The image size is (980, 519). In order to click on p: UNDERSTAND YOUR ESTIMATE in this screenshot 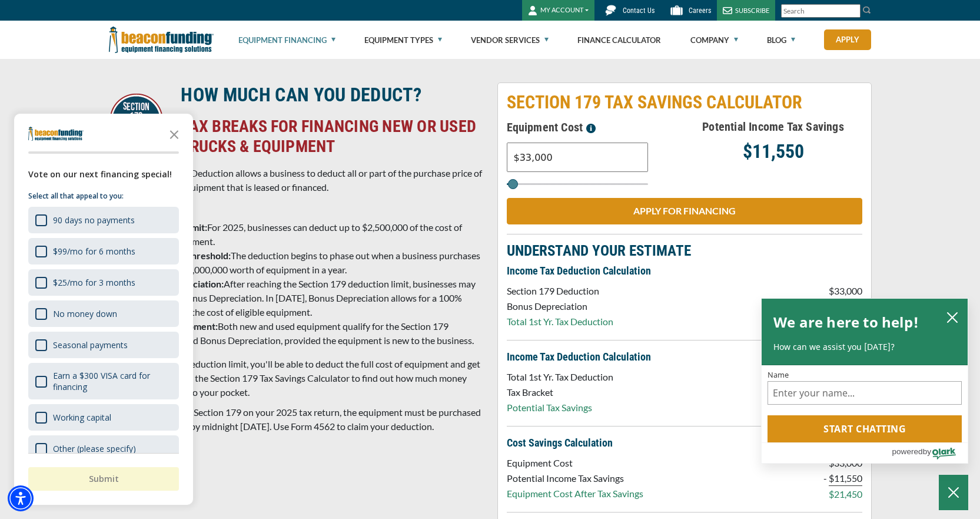, I will do `click(685, 251)`.